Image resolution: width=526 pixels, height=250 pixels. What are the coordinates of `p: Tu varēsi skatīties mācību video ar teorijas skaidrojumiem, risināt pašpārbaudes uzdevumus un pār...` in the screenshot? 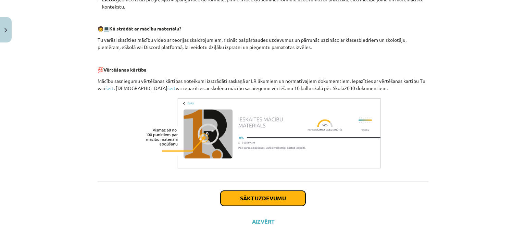 It's located at (263, 44).